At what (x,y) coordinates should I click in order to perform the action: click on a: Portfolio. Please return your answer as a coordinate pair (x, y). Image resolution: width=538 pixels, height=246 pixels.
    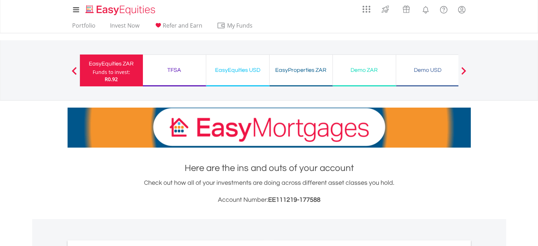
    Looking at the image, I should click on (84, 27).